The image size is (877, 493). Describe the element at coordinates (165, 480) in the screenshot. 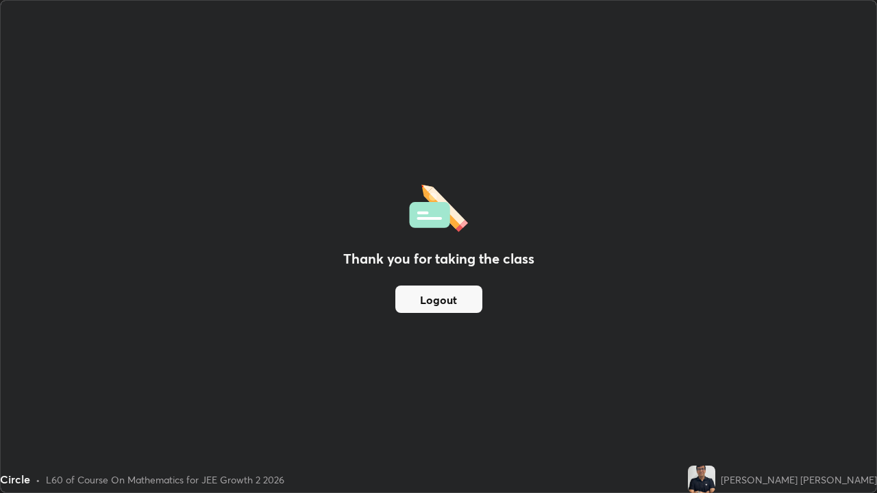

I see `div: L60 of Course On Mathematics for JEE Growth 2 2026` at that location.